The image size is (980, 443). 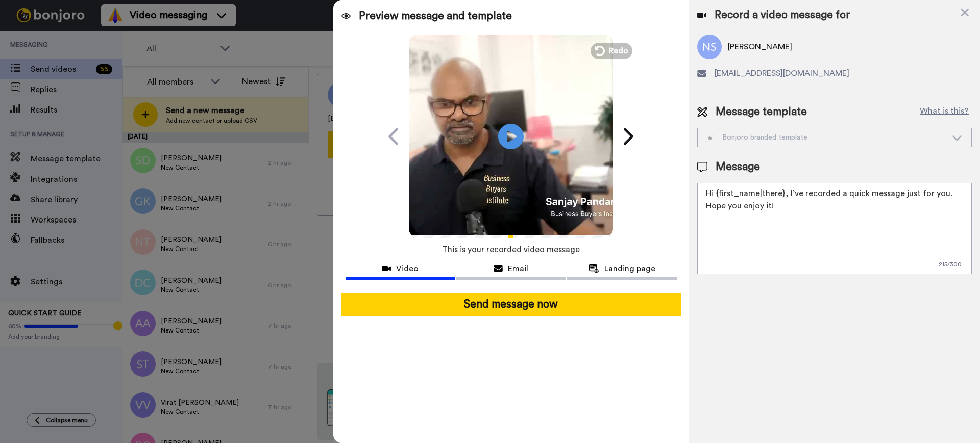 I want to click on span: Video, so click(x=407, y=269).